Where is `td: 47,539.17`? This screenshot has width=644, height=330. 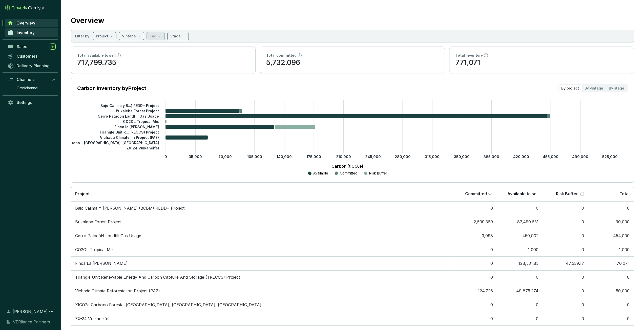 td: 47,539.17 is located at coordinates (565, 263).